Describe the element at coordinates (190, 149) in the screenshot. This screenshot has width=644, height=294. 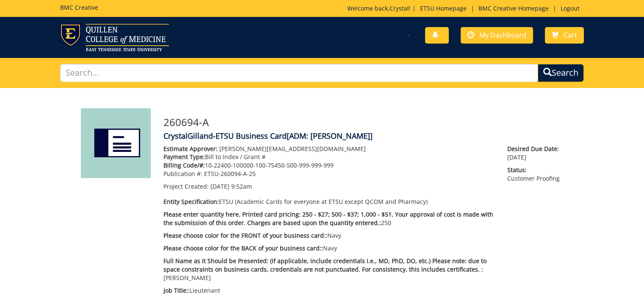
I see `span: Estimate Approver:` at that location.